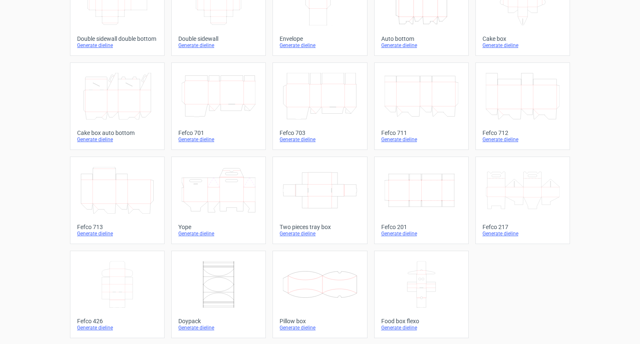 This screenshot has width=640, height=344. Describe the element at coordinates (522, 200) in the screenshot. I see `a: Fefco 217Generate dieline` at that location.